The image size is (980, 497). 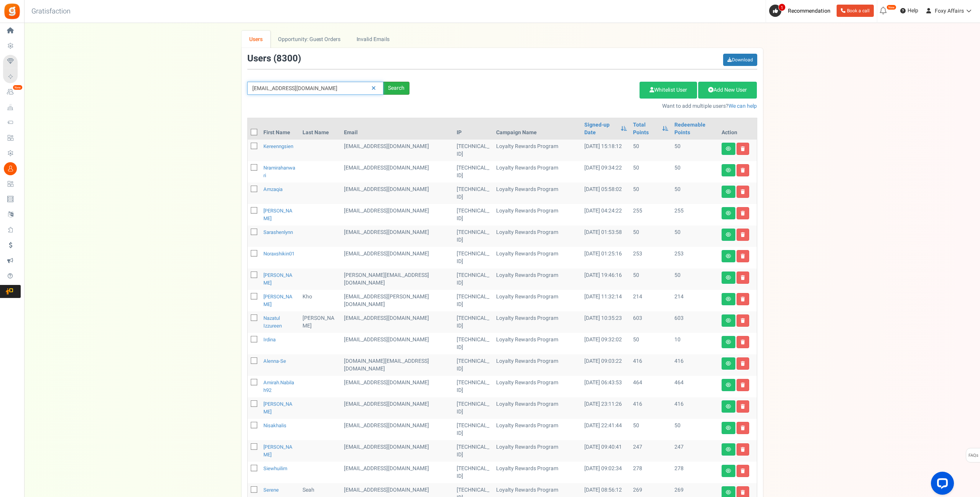 What do you see at coordinates (280, 129) in the screenshot?
I see `th: First Name` at bounding box center [280, 129].